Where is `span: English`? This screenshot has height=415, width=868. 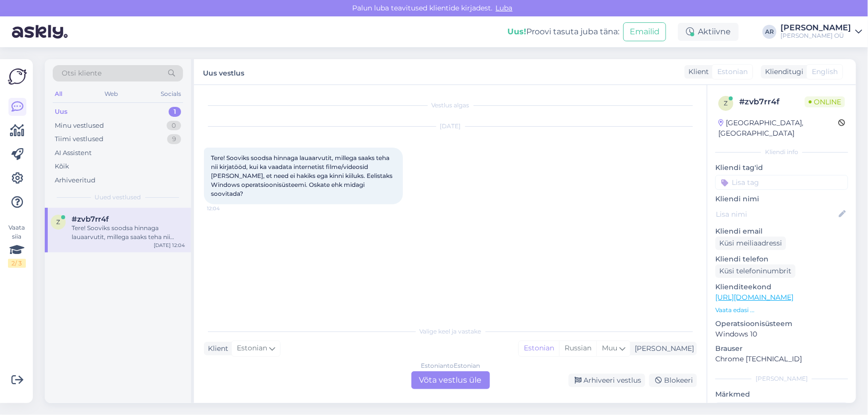 span: English is located at coordinates (825, 72).